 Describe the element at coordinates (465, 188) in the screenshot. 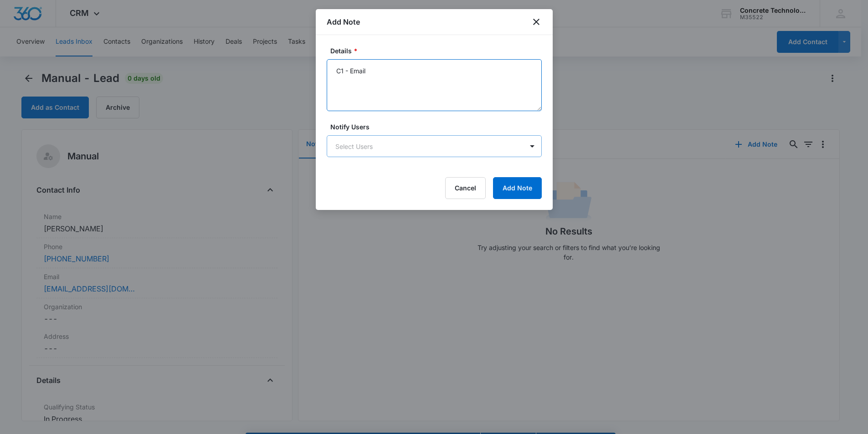

I see `button: Cancel` at that location.